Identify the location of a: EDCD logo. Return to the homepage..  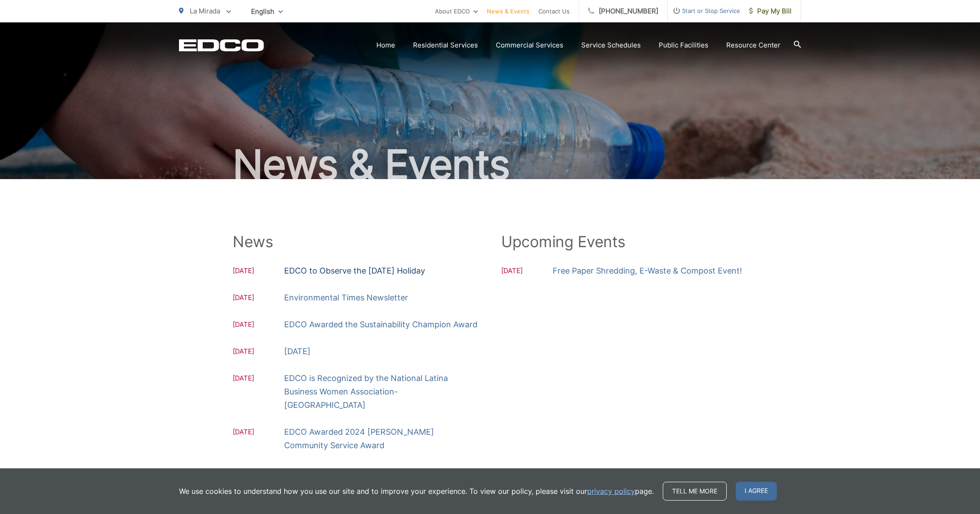
(221, 45).